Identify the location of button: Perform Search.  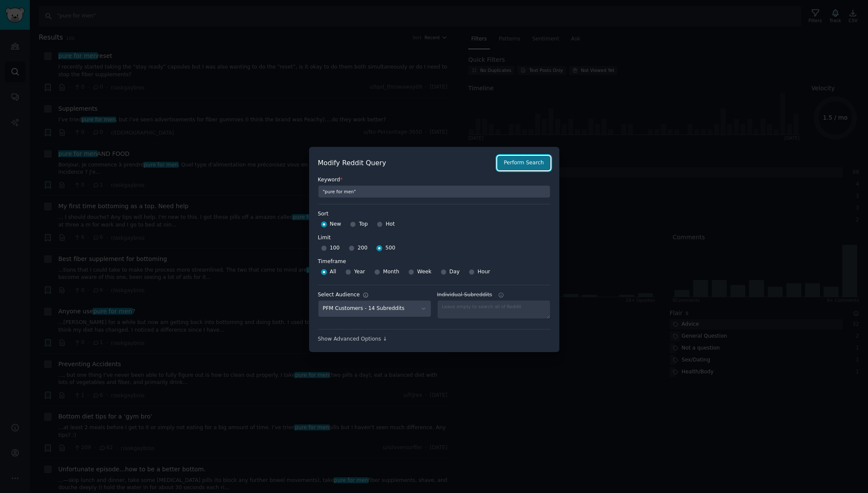
(524, 163).